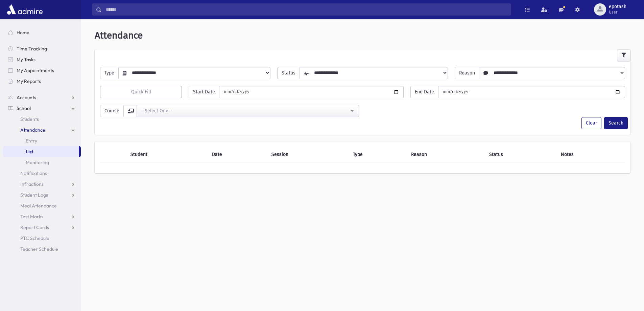  Describe the element at coordinates (32, 216) in the screenshot. I see `span: Test Marks` at that location.